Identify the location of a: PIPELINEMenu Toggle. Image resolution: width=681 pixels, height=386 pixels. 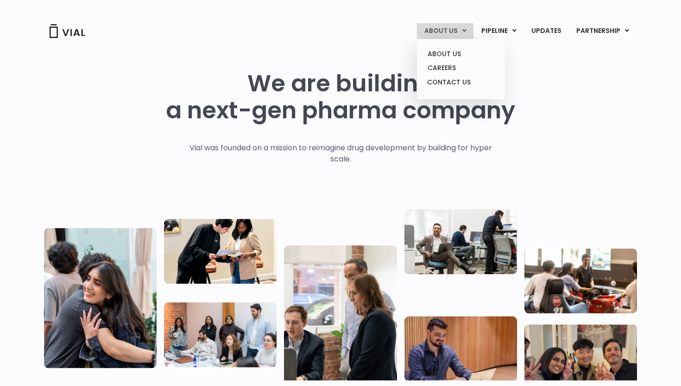
(499, 31).